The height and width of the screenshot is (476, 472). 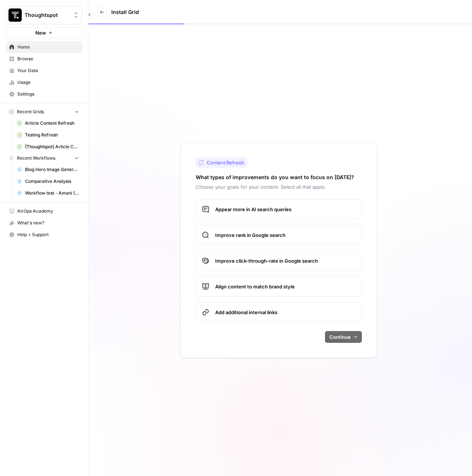 I want to click on span: Improve click-through-rate in Google search, so click(x=285, y=261).